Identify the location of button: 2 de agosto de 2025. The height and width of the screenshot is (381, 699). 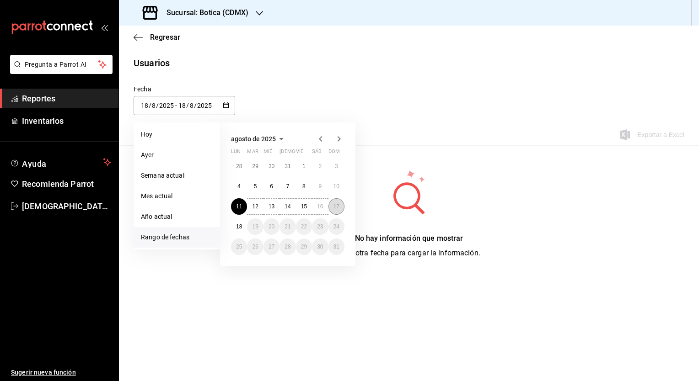
(320, 166).